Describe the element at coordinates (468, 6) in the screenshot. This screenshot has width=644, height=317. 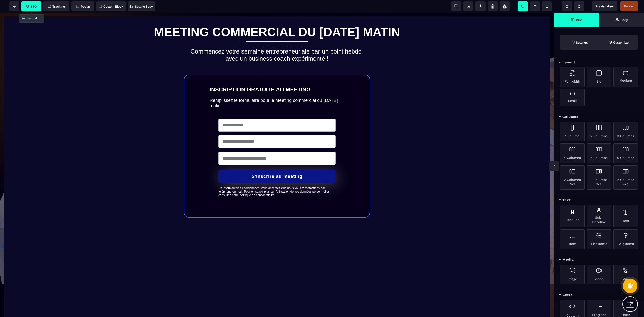
I see `span: Screenshot` at that location.